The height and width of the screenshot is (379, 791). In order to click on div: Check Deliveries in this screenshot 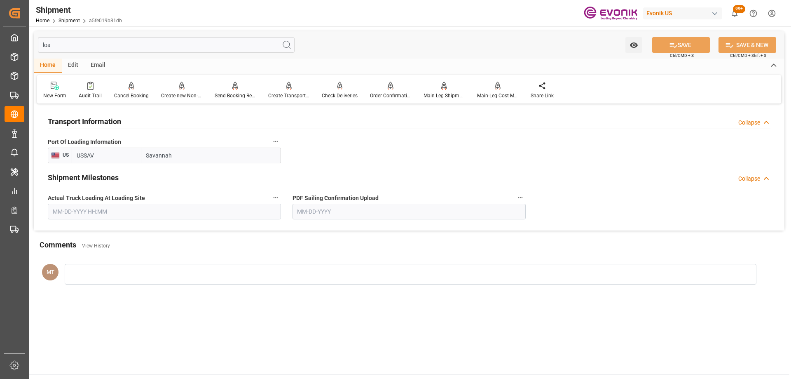, I will do `click(340, 96)`.